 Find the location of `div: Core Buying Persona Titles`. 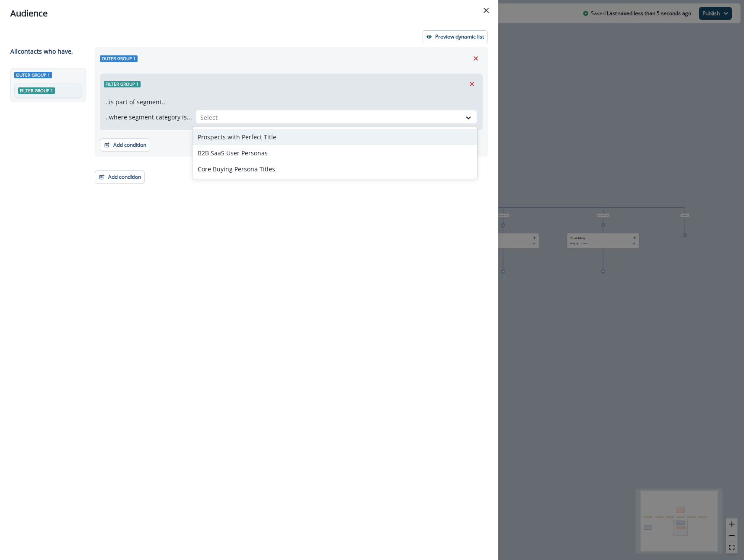

div: Core Buying Persona Titles is located at coordinates (335, 168).